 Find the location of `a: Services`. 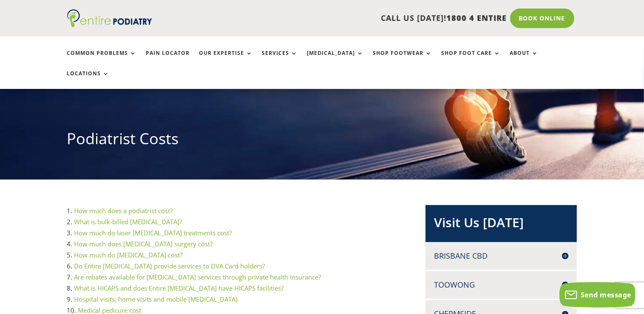

a: Services is located at coordinates (280, 59).